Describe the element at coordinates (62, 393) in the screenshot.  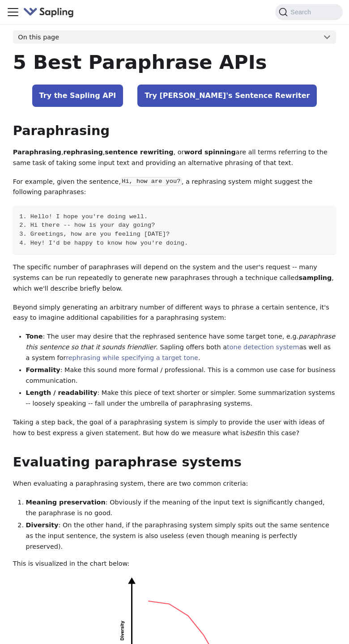
I see `strong: Length / readability` at that location.